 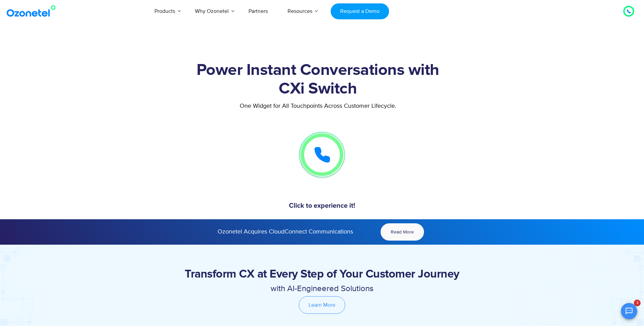 I want to click on a: Request a Demo, so click(x=359, y=11).